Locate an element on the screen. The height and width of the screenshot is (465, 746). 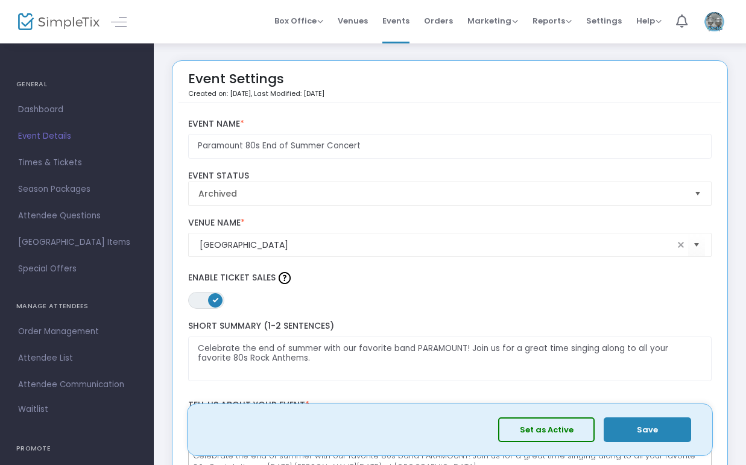
input: Enter Event Name is located at coordinates (450, 146).